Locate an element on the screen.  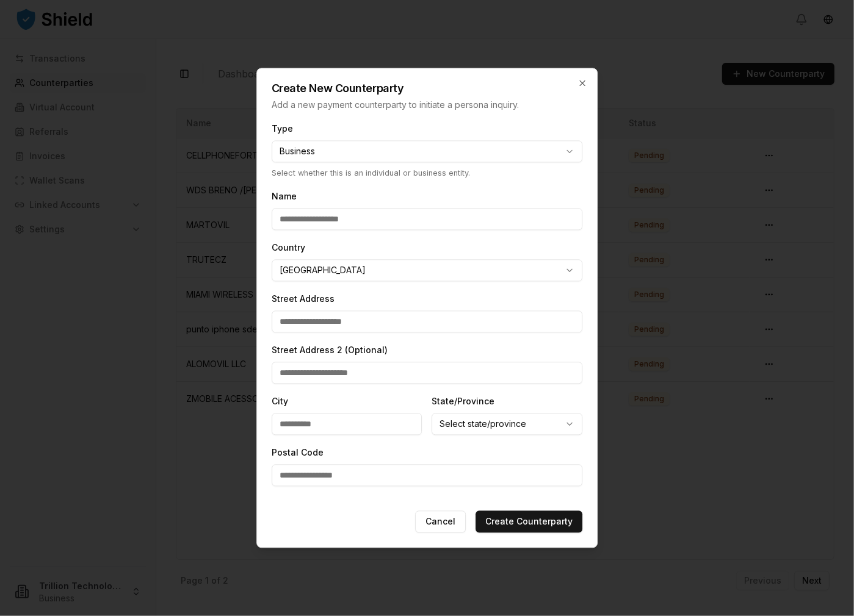
label: Street Address is located at coordinates (303, 299).